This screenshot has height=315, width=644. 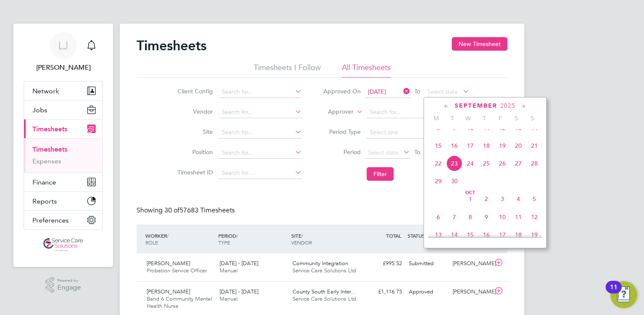 I want to click on img: servicecare-logo-retina.png, so click(x=63, y=245).